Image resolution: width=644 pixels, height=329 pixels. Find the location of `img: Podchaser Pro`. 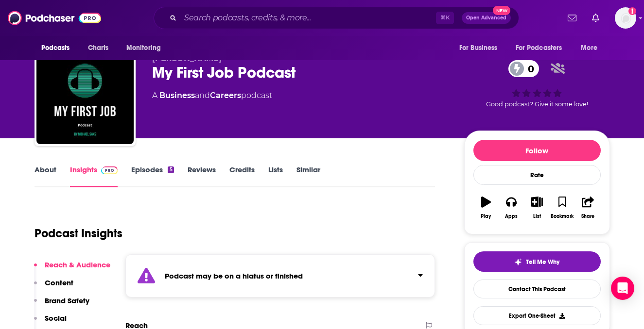

img: Podchaser Pro is located at coordinates (109, 170).